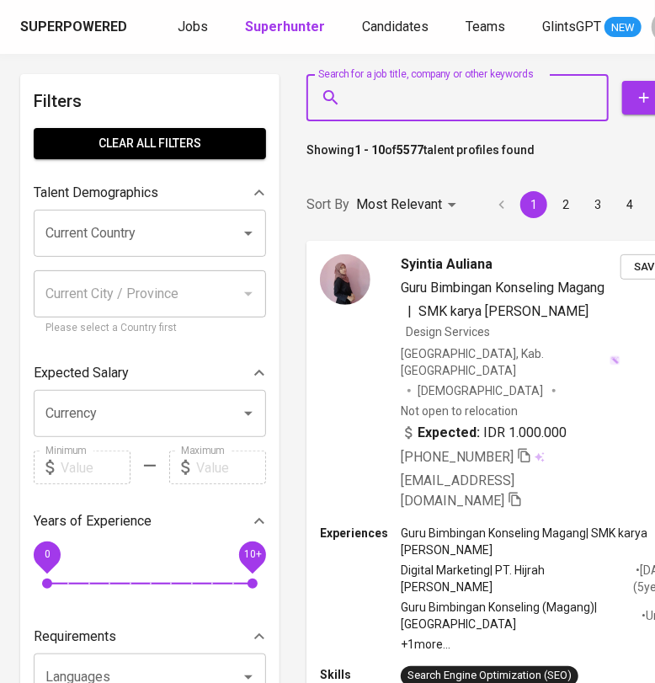  I want to click on img: 220ab1a2da49ea9a82f319aab8362da1.jpg, so click(345, 280).